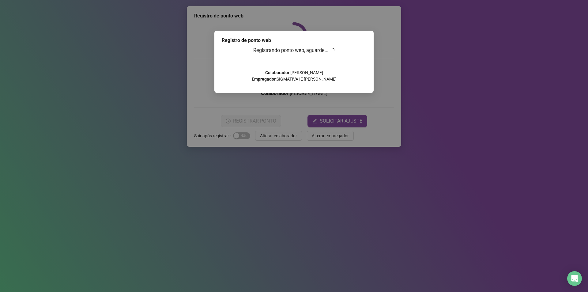 This screenshot has width=588, height=292. What do you see at coordinates (277, 73) in the screenshot?
I see `strong: Colaborador` at bounding box center [277, 73].